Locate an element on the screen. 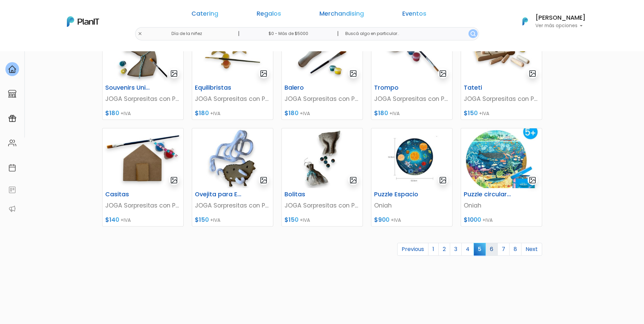 Image resolution: width=644 pixels, height=324 pixels. a: gallery-light Trompo JOGA Sorpresitas con Proposito $180 +IVA is located at coordinates (412, 71).